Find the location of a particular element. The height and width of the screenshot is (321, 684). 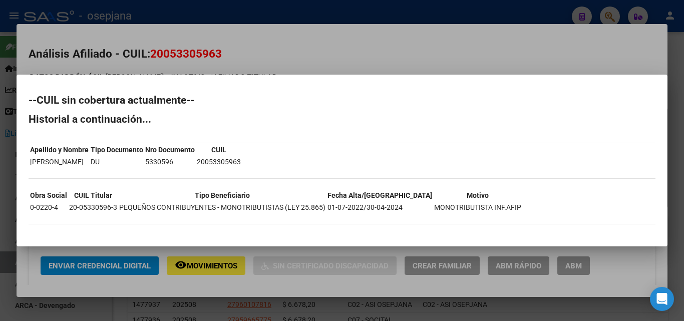

td: 5330596 is located at coordinates (170, 162).